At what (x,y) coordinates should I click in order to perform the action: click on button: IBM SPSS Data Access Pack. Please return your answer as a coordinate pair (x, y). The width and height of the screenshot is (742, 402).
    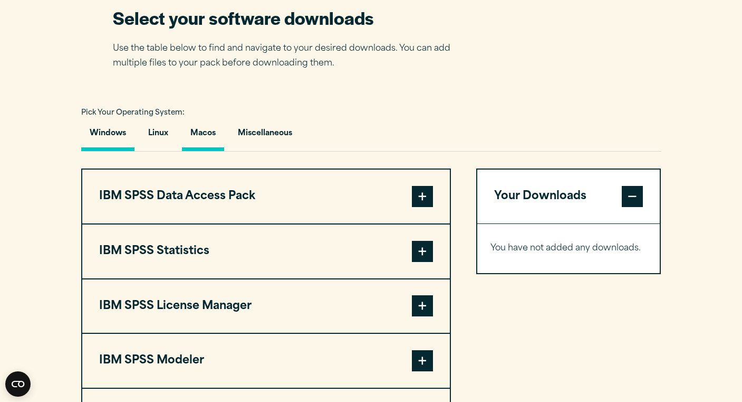
    Looking at the image, I should click on (266, 196).